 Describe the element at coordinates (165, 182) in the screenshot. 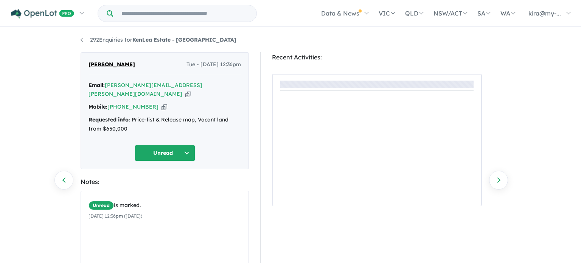

I see `div: Notes:` at that location.